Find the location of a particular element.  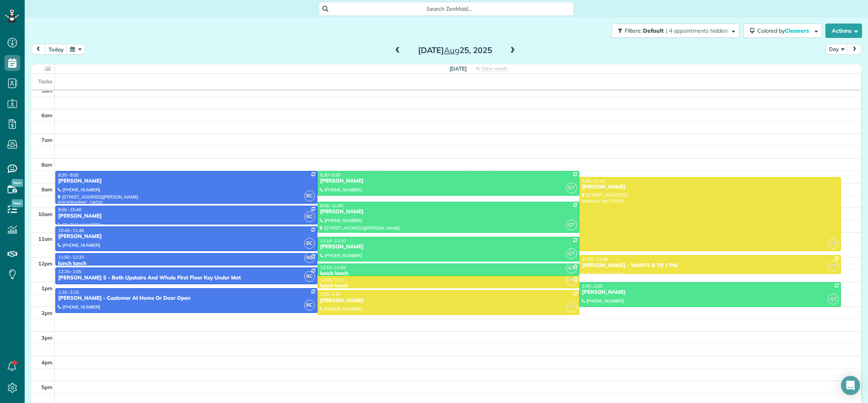

span: 8:45 - 11:45 is located at coordinates (593, 181).